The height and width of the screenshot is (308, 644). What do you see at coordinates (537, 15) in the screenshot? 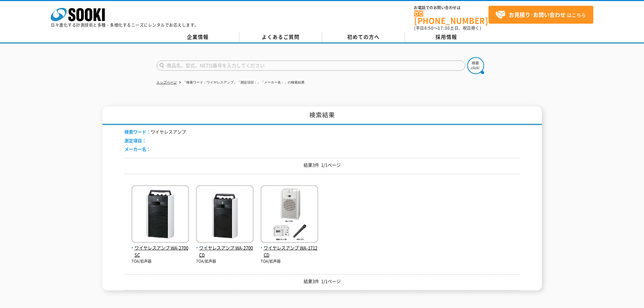
I see `strong: お見積り･お問い合わせ` at bounding box center [537, 15].